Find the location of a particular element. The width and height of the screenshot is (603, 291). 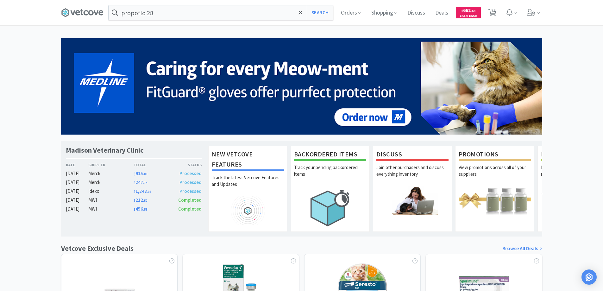

span: . 08 is located at coordinates (149, 192).